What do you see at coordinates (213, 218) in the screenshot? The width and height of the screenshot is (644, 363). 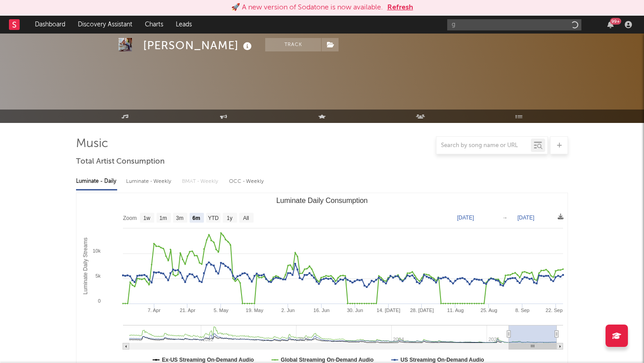 I see `text: YTD` at bounding box center [213, 218].